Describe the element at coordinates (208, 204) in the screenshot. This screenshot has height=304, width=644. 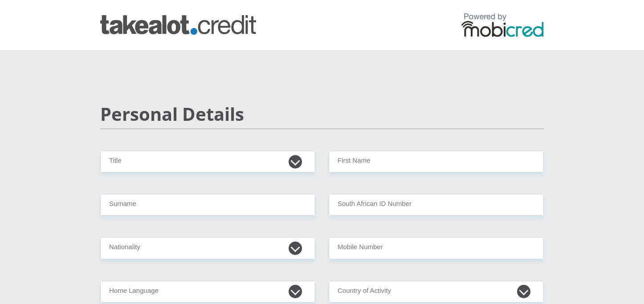
I see `input: Surname` at that location.